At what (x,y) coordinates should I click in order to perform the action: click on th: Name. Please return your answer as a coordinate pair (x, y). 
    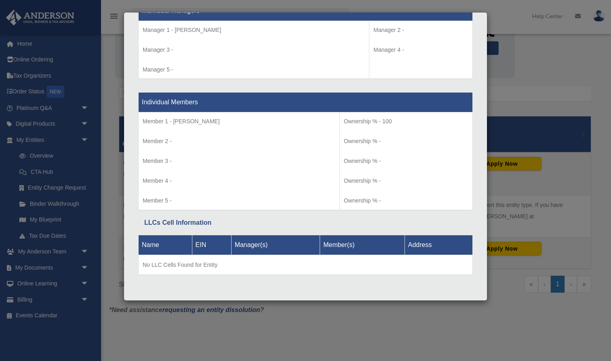
    Looking at the image, I should click on (165, 244).